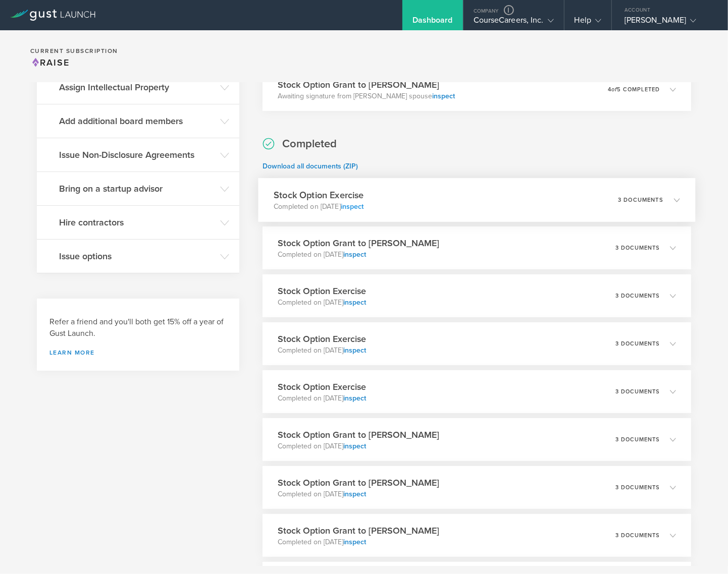 The image size is (728, 574). Describe the element at coordinates (137, 87) in the screenshot. I see `h3: Assign Intellectual Property` at that location.